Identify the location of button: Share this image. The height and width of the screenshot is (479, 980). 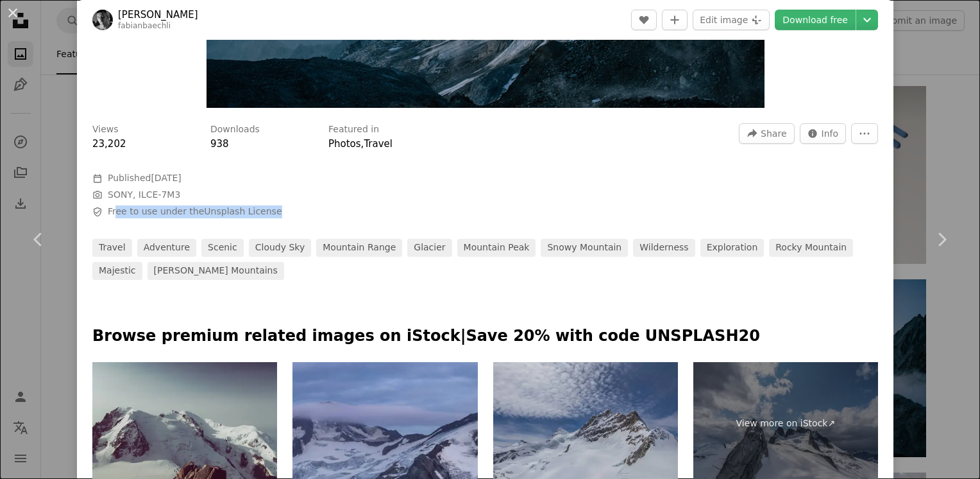
(767, 133).